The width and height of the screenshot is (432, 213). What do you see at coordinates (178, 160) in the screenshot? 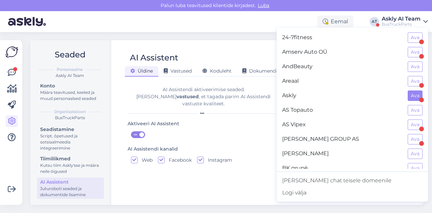
I see `label: Facebook` at bounding box center [178, 160].